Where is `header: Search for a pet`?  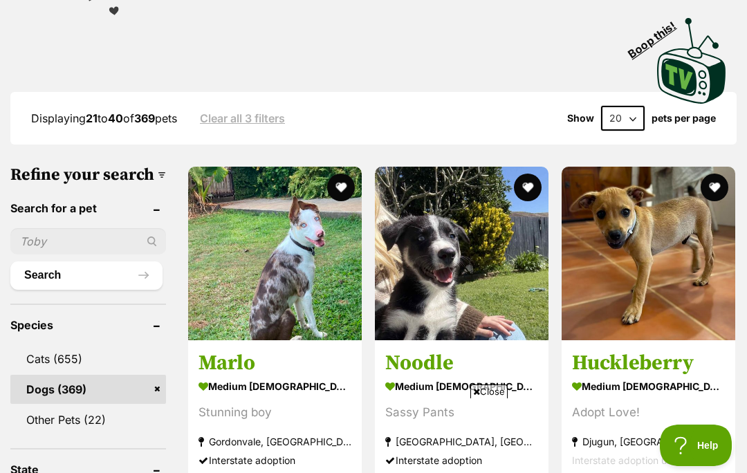 header: Search for a pet is located at coordinates (88, 208).